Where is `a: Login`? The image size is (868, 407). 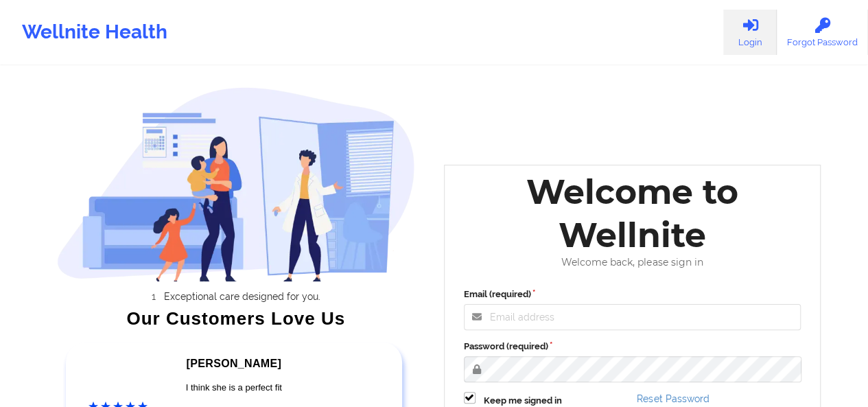 a: Login is located at coordinates (750, 32).